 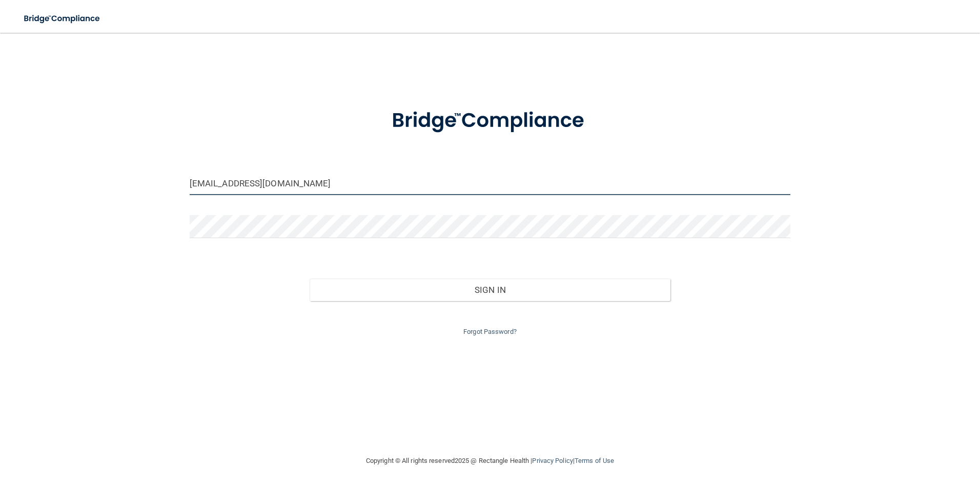 I want to click on div: Copyright © All rights reserved 2025 @ Rectangle Health | |, so click(x=490, y=461).